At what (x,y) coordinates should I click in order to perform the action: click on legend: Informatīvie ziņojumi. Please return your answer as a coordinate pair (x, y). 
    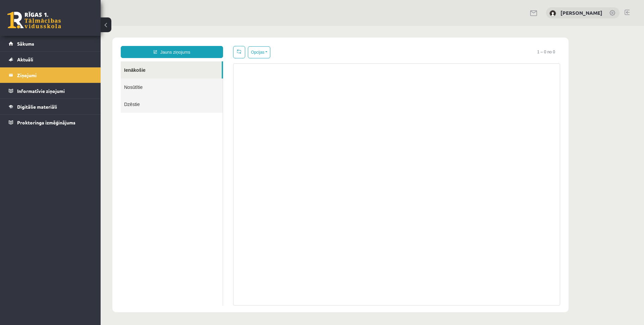
    Looking at the image, I should click on (55, 91).